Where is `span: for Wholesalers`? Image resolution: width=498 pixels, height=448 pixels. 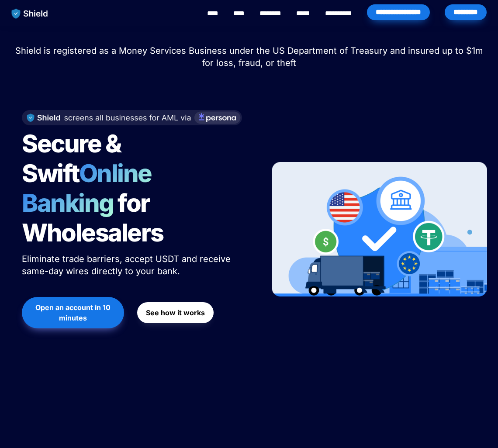 span: for Wholesalers is located at coordinates (93, 218).